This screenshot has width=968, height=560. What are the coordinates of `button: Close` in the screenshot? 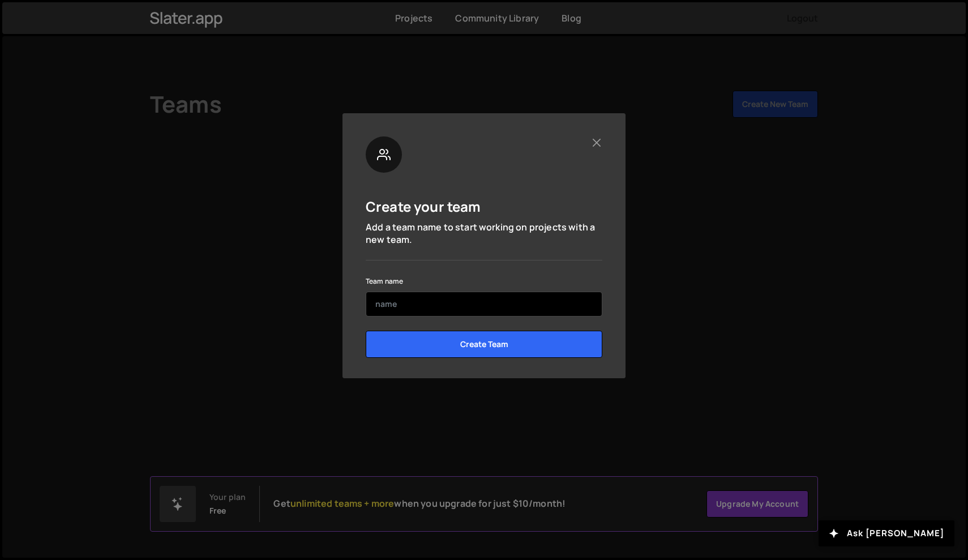 It's located at (596, 142).